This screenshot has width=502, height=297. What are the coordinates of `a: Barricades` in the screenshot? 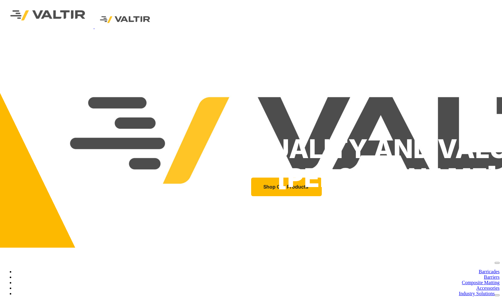 It's located at (489, 271).